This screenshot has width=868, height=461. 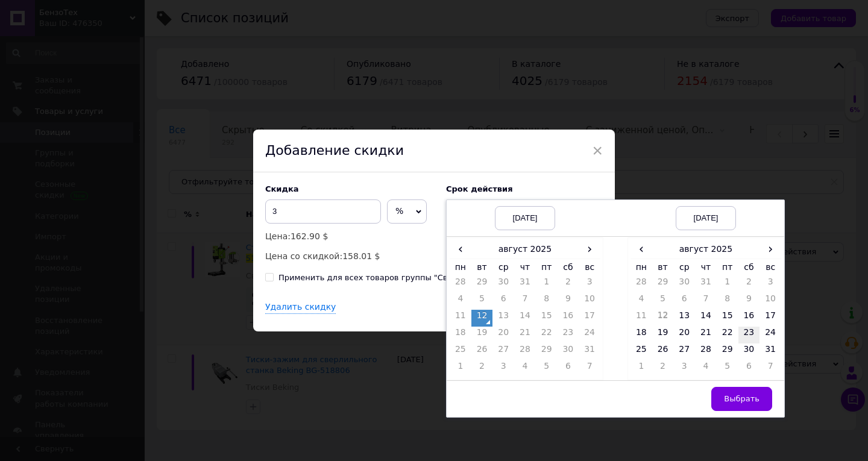 I want to click on th: пт, so click(x=727, y=267).